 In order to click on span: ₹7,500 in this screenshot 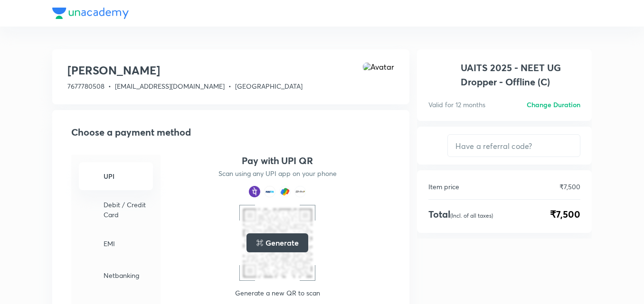, I will do `click(565, 214)`.